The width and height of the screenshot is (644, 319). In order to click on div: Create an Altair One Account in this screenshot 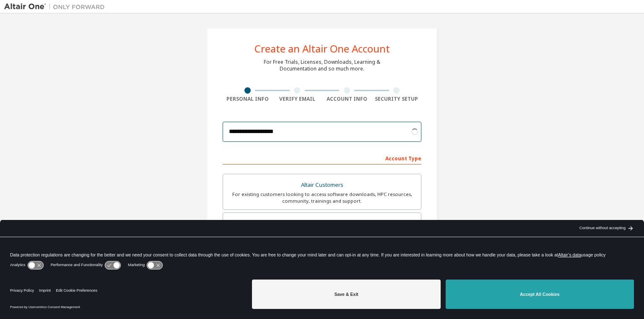, I will do `click(322, 49)`.